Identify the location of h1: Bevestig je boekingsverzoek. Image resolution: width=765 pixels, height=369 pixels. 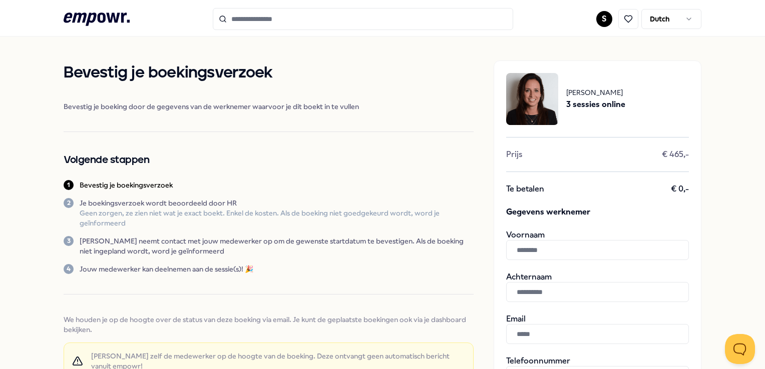
(268, 73).